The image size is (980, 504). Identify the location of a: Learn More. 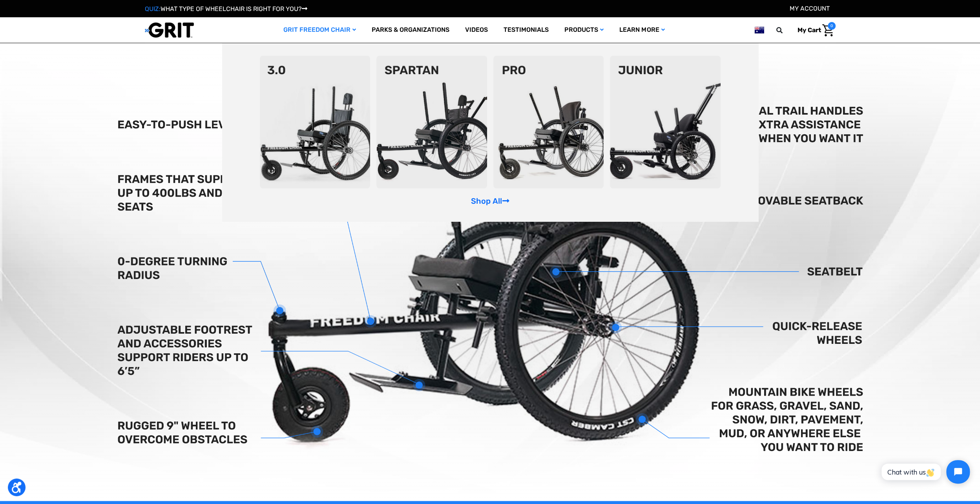
(641, 30).